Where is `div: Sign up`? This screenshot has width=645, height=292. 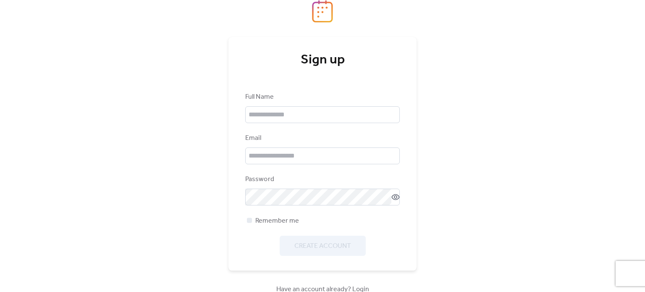 div: Sign up is located at coordinates (323, 60).